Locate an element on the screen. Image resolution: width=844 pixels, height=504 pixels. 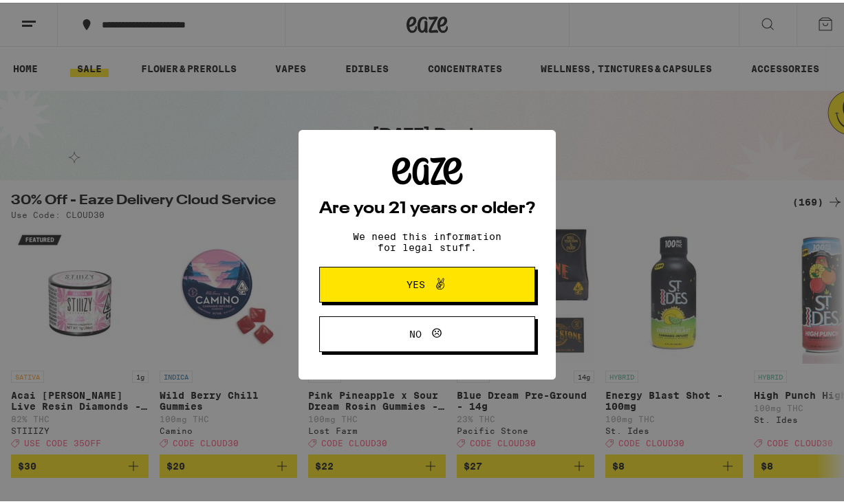
h2: Are you 21 years or older? is located at coordinates (427, 206).